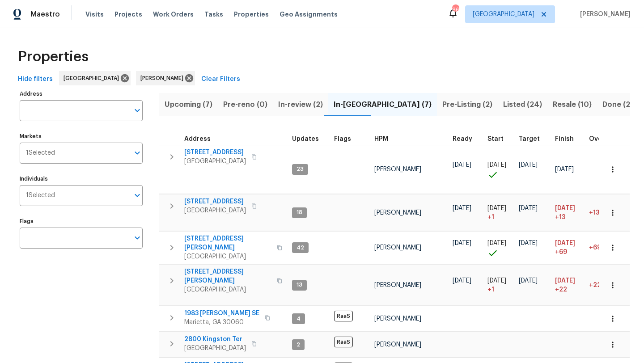 This screenshot has height=363, width=644. Describe the element at coordinates (604, 285) in the screenshot. I see `td: 22 day(s) past target finish date` at that location.